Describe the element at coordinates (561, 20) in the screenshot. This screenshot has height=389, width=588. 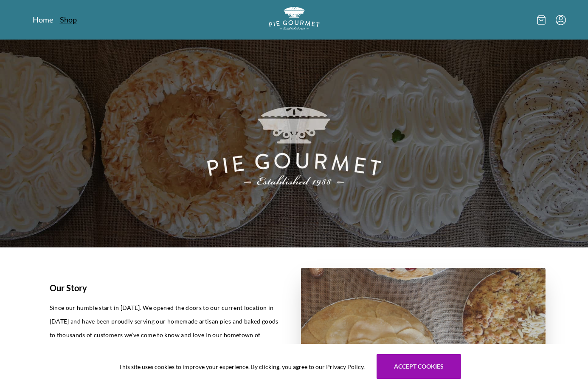
I see `button: Menu` at that location.